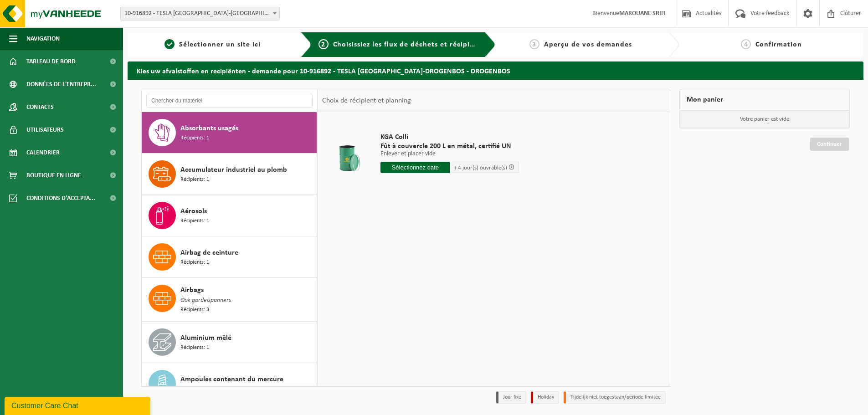  I want to click on li: Jour fixe, so click(511, 397).